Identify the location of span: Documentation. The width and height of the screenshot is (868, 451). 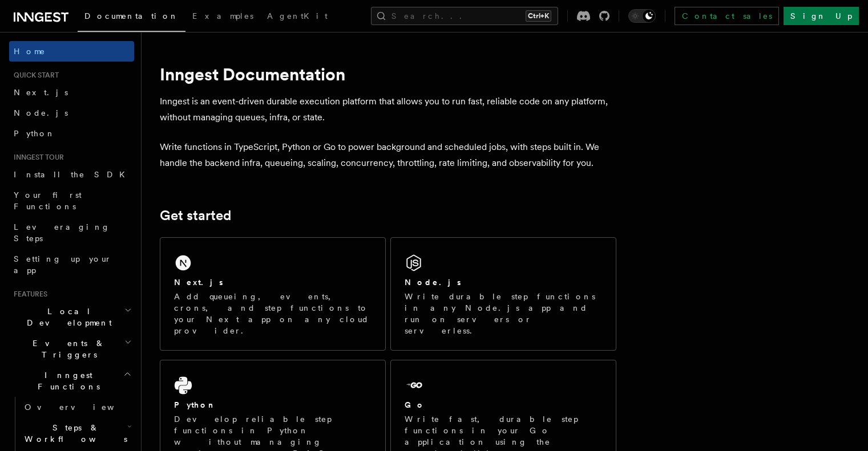
(131, 16).